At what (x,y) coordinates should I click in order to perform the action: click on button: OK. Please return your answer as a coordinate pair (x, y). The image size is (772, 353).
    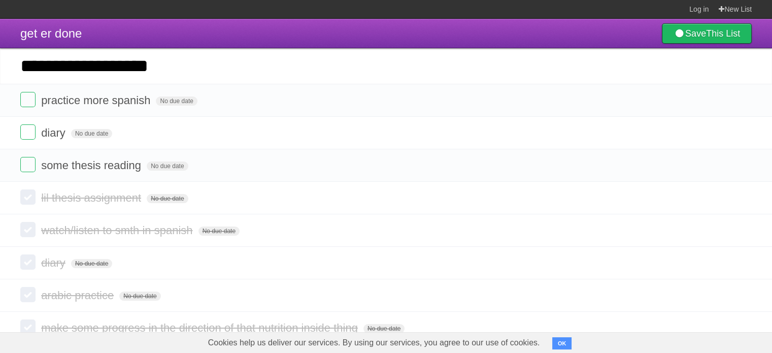
    Looking at the image, I should click on (562, 343).